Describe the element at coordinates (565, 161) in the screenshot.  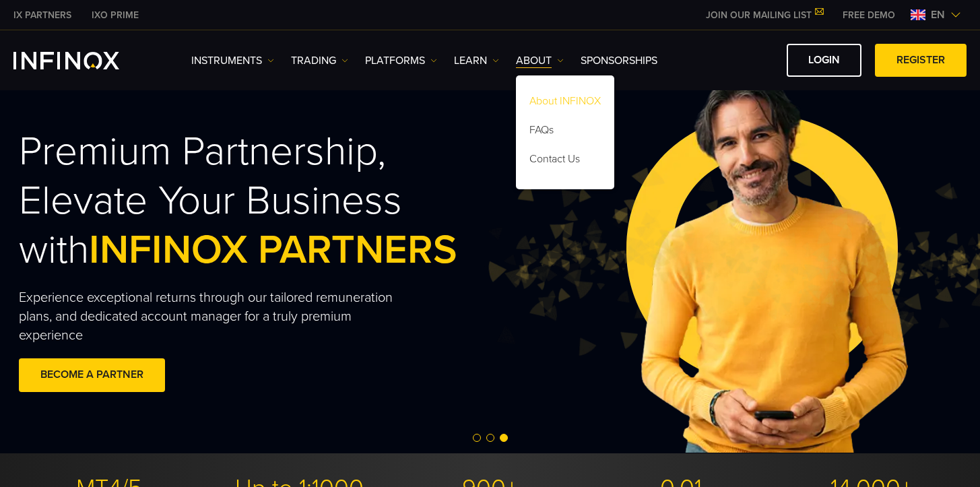
I see `a: Contact Us` at that location.